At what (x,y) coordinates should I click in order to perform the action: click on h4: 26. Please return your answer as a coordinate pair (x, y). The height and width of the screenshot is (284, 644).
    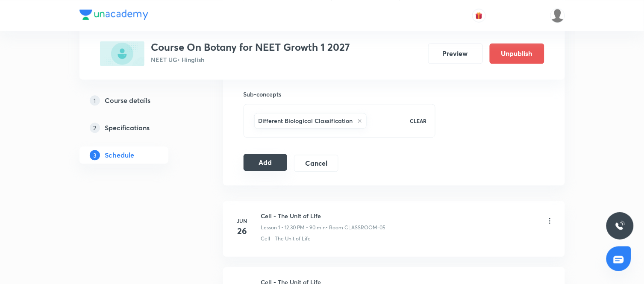
    Looking at the image, I should click on (243, 231).